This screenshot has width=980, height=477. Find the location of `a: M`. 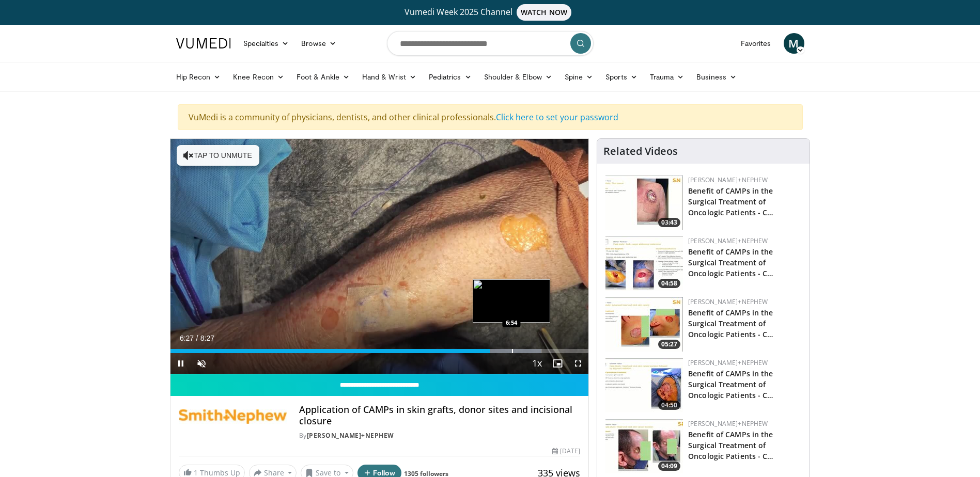

a: M is located at coordinates (794, 43).